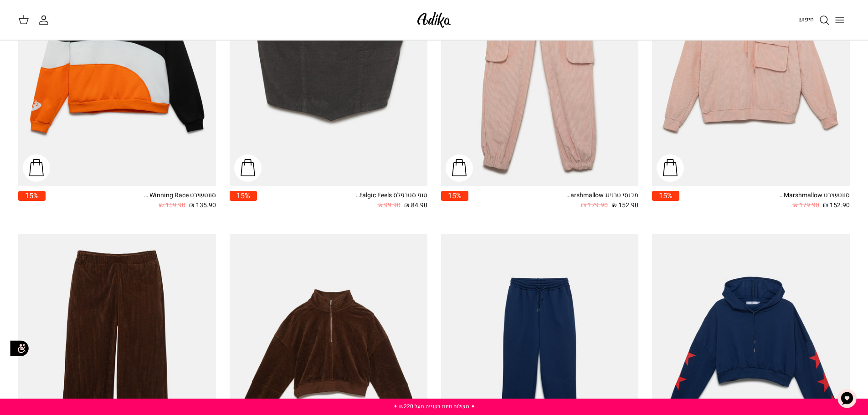 This screenshot has width=868, height=415. What do you see at coordinates (839, 20) in the screenshot?
I see `button: Toggle menu` at bounding box center [839, 20].